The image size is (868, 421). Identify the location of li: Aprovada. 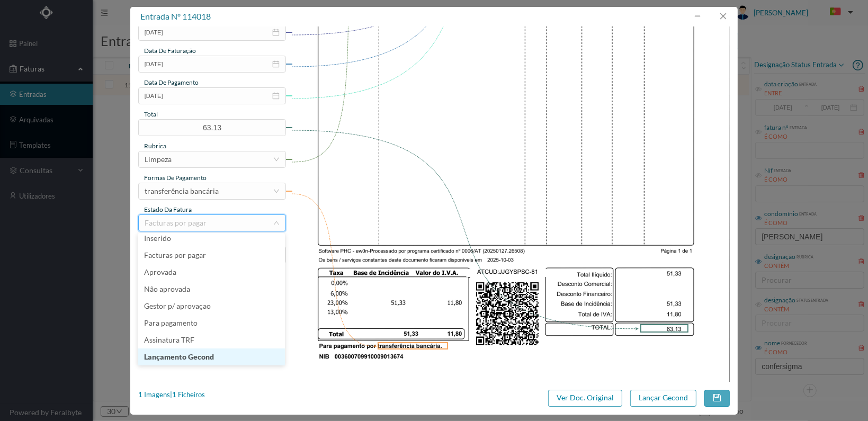
(211, 272).